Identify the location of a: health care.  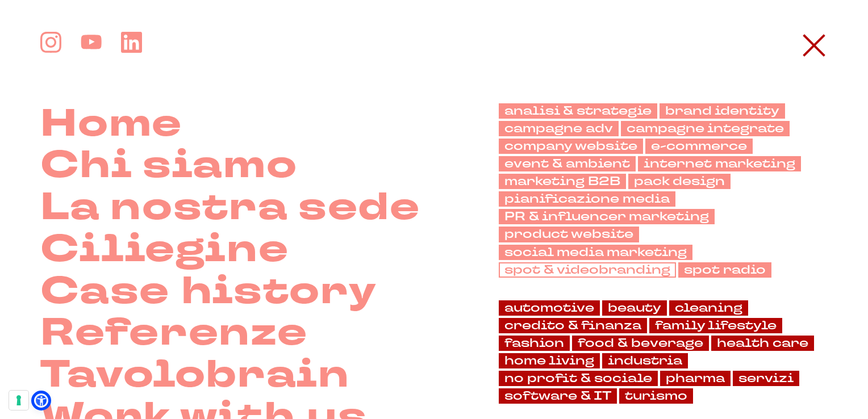
(762, 343).